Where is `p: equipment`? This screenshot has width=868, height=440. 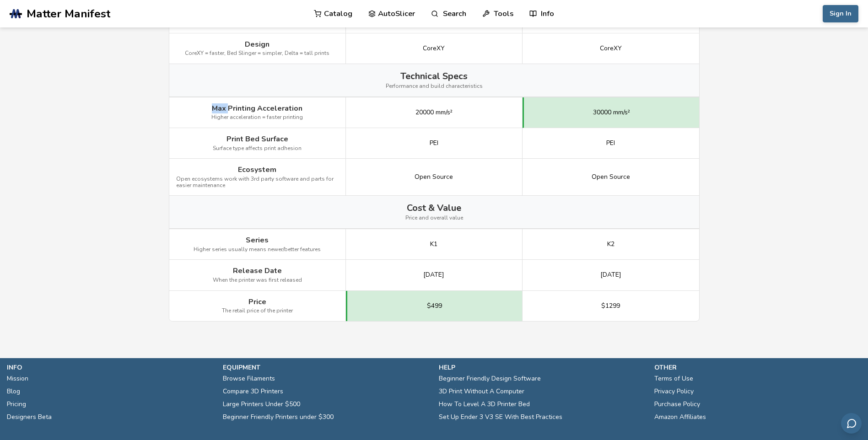 p: equipment is located at coordinates (326, 368).